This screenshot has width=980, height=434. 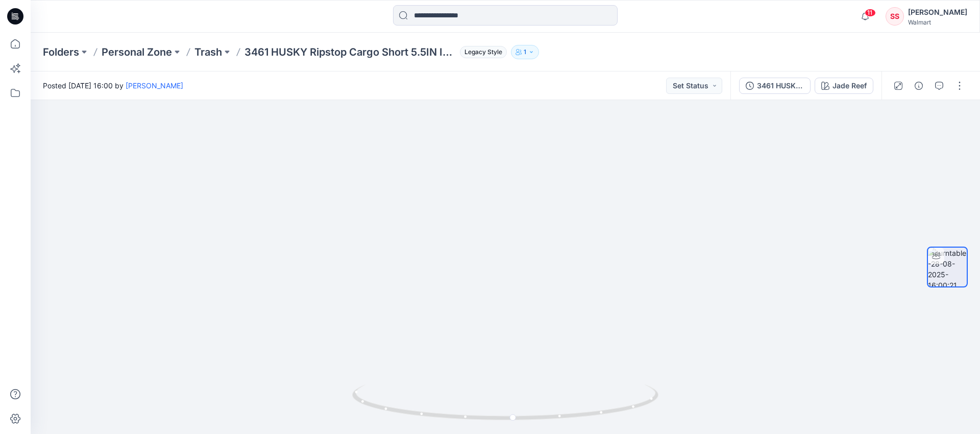 What do you see at coordinates (525, 52) in the screenshot?
I see `p: 1` at bounding box center [525, 52].